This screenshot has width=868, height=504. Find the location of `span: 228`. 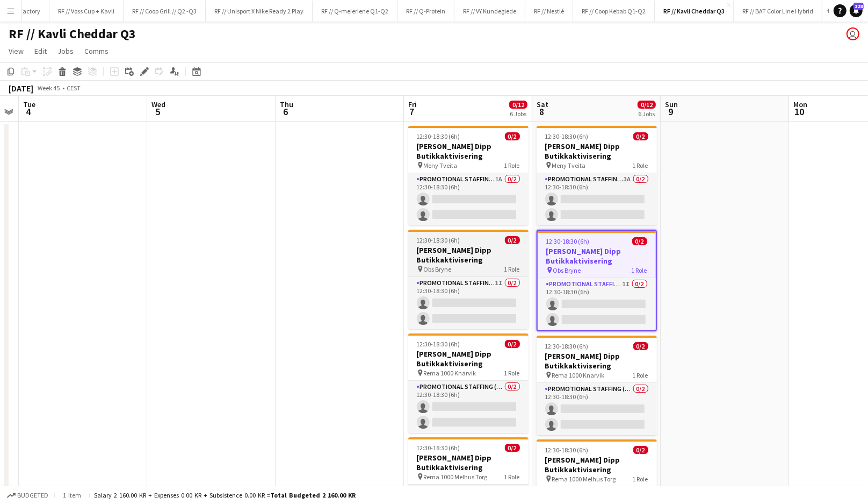

span: 228 is located at coordinates (859, 6).